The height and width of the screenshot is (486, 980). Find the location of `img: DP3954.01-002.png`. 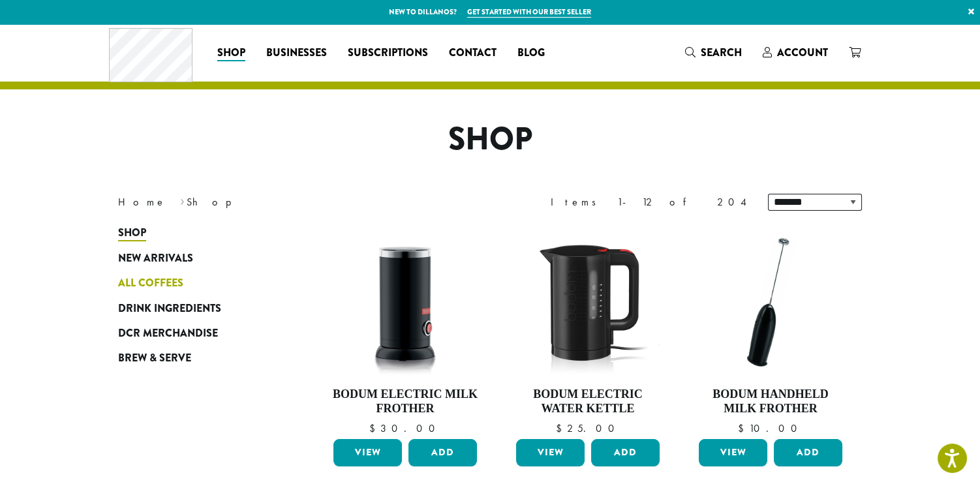

img: DP3954.01-002.png is located at coordinates (405, 302).